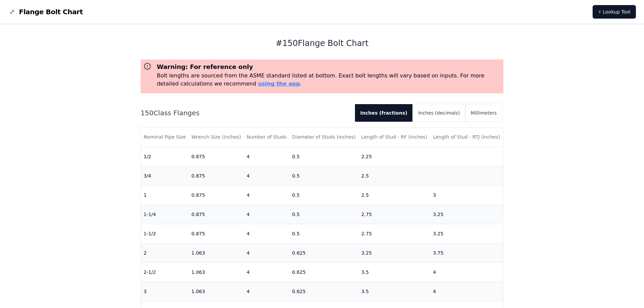  Describe the element at coordinates (51, 12) in the screenshot. I see `span: Flange Bolt Chart` at that location.